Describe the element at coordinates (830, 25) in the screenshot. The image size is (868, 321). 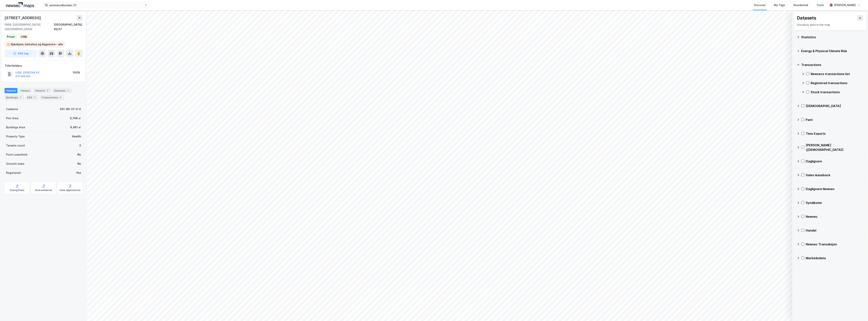
I see `div: Visualise data in the map.` at that location.